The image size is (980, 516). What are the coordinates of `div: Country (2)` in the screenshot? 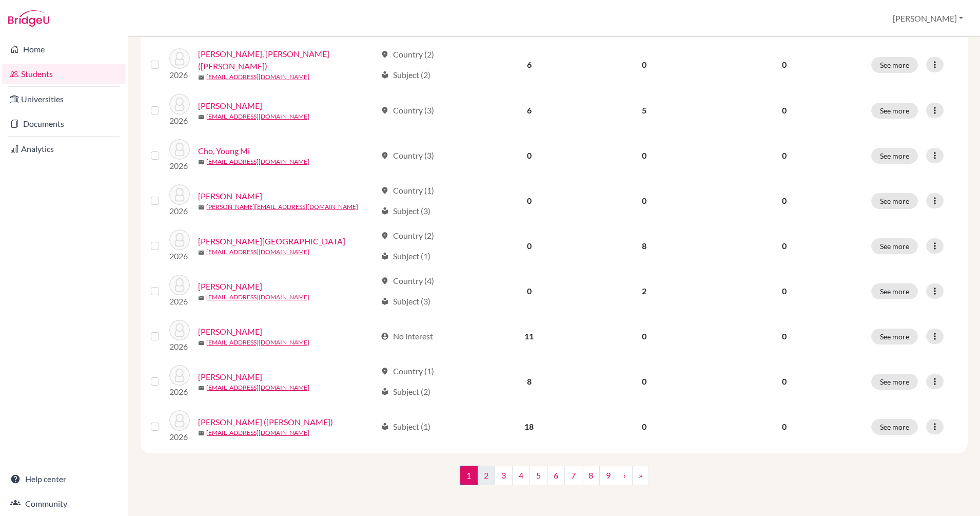 It's located at (407, 54).